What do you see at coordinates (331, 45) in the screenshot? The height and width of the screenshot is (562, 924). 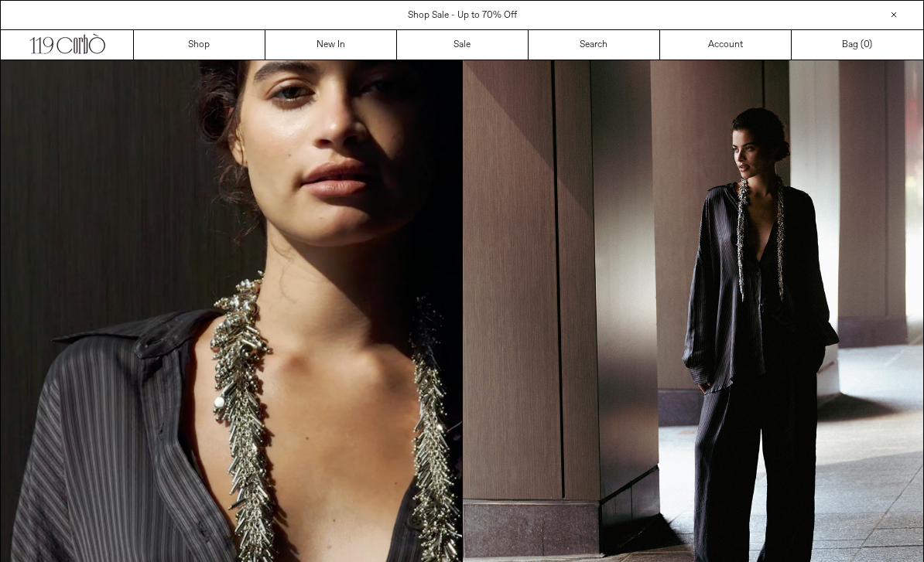 I see `a: New In` at bounding box center [331, 45].